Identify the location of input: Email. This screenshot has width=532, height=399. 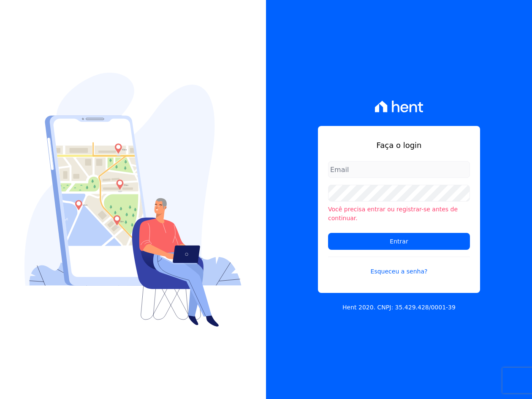
(399, 169).